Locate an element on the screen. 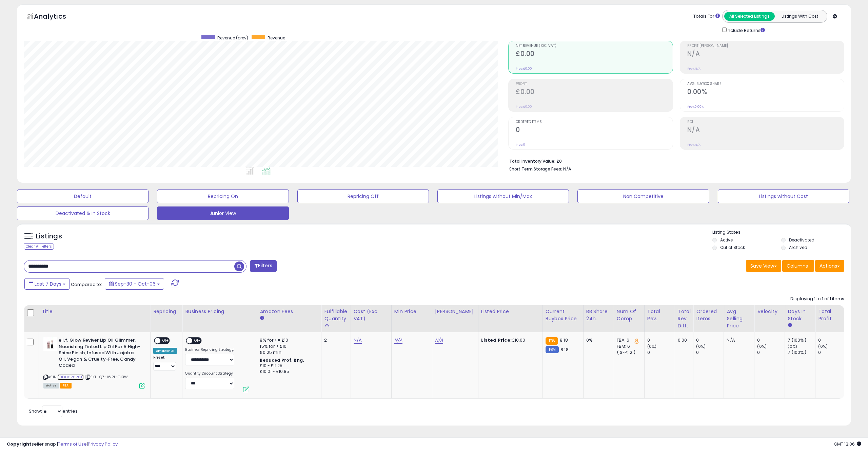 This screenshot has height=451, width=868. a: Privacy Policy is located at coordinates (103, 444).